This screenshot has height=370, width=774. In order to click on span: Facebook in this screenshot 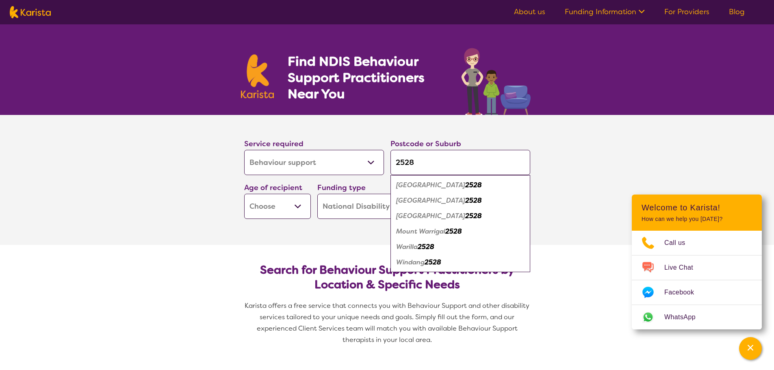, I will do `click(684, 293)`.